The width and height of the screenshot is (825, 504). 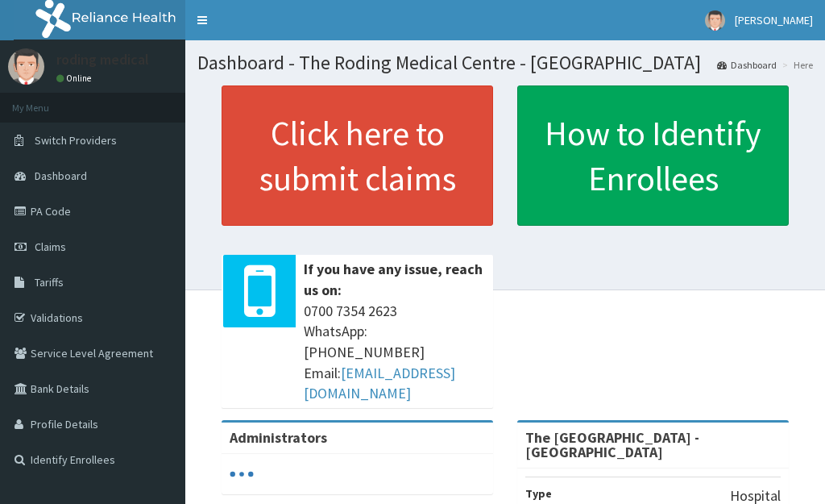 What do you see at coordinates (393, 279) in the screenshot?
I see `b: If you have any issue, reach us on:` at bounding box center [393, 279].